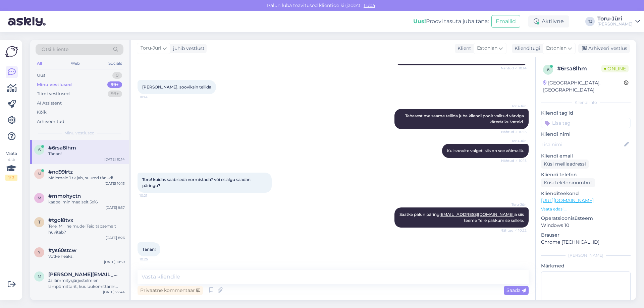  What do you see at coordinates (579, 69) in the screenshot?
I see `div: # 6rsa8lhm` at bounding box center [579, 69].